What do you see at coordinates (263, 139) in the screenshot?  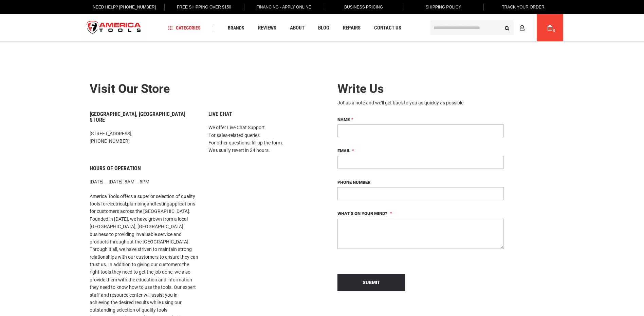 I see `p: We offer Live Chat Support For sales-related queries For other questions, fill up the form. We us...` at bounding box center [263, 139].